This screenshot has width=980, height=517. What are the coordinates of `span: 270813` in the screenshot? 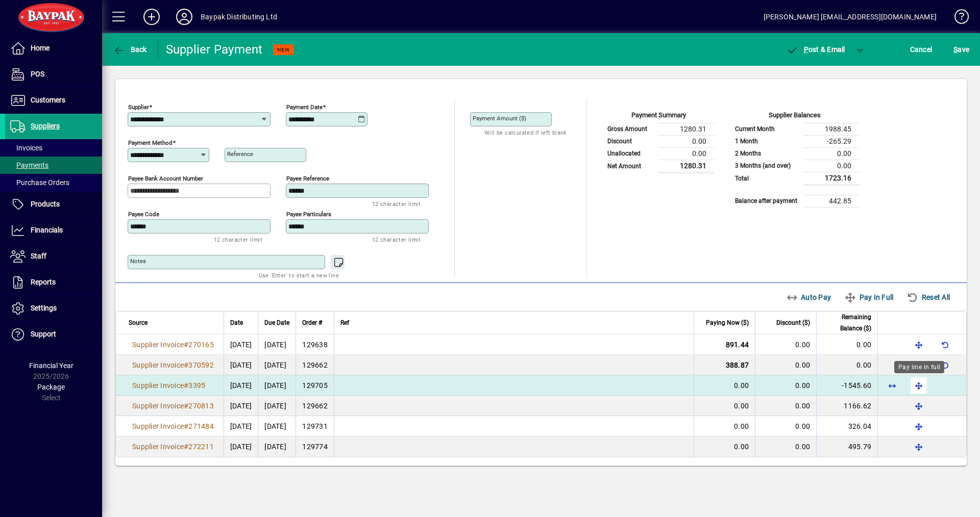 It's located at (201, 406).